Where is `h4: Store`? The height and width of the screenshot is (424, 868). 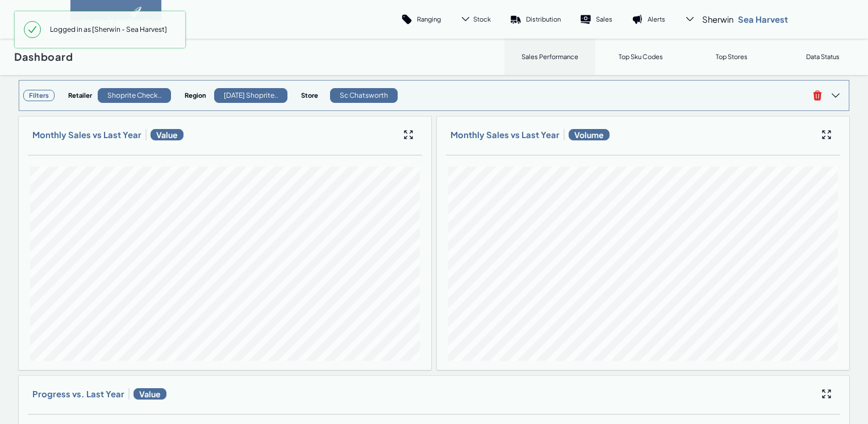
h4: Store is located at coordinates (313, 95).